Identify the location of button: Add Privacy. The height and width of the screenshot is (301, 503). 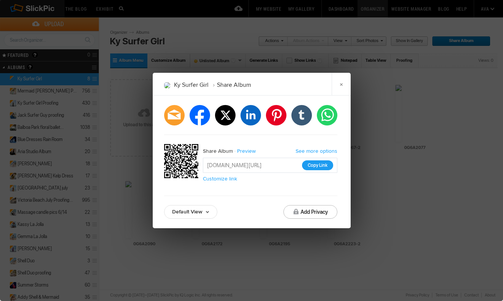
(310, 212).